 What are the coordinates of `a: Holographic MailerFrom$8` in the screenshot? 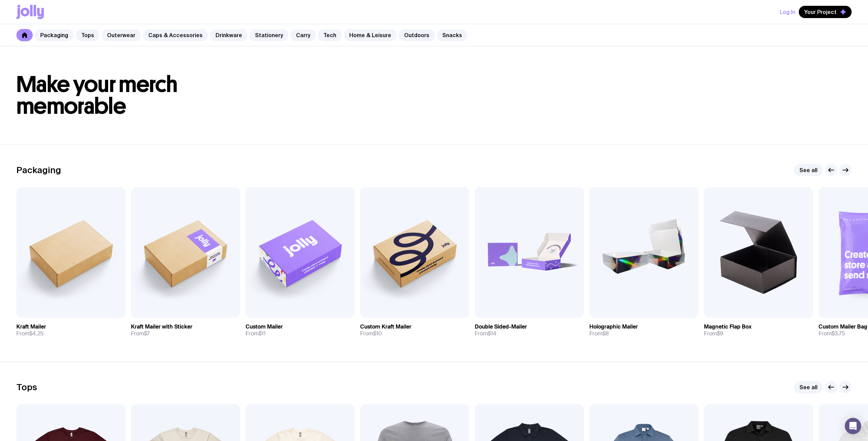 It's located at (644, 331).